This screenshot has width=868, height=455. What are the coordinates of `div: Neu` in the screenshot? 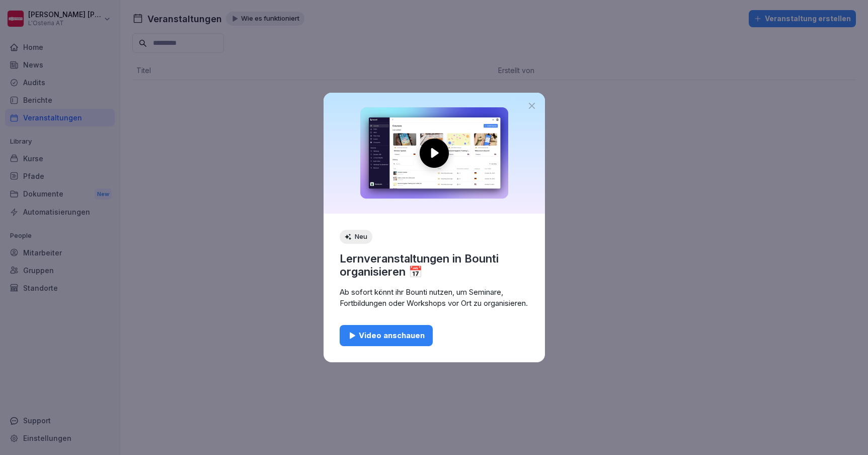 It's located at (356, 237).